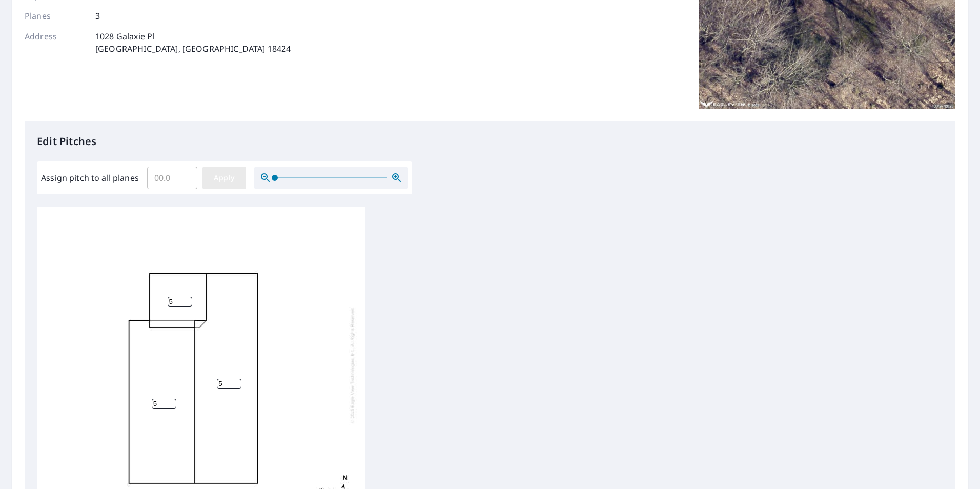  Describe the element at coordinates (224, 178) in the screenshot. I see `button: Apply` at that location.